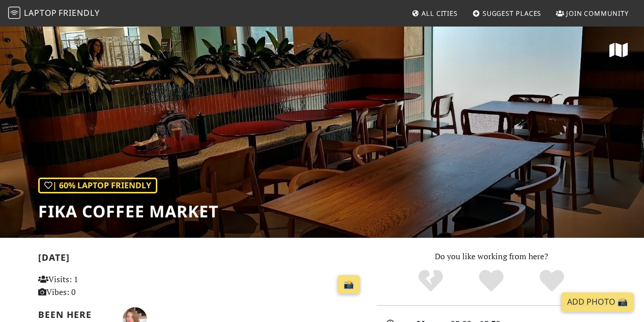 This screenshot has width=644, height=322. I want to click on p: Visits: 1 Vibes: 0, so click(88, 286).